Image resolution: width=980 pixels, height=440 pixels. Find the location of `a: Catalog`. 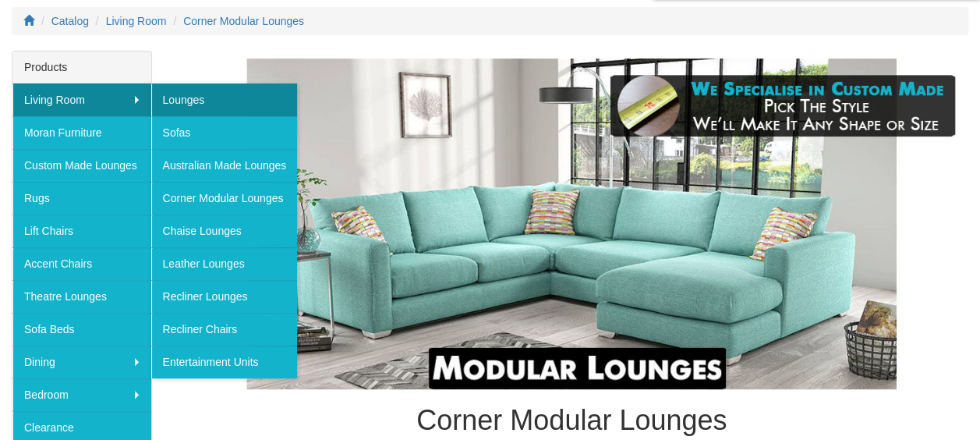

a: Catalog is located at coordinates (70, 21).